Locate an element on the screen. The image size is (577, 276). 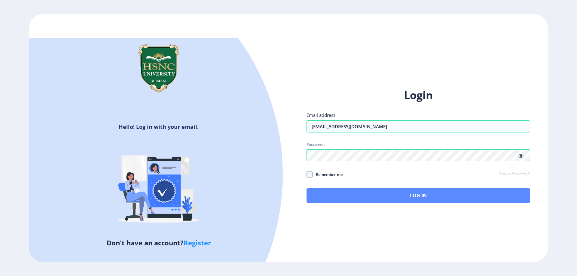
a: Register is located at coordinates (197, 243).